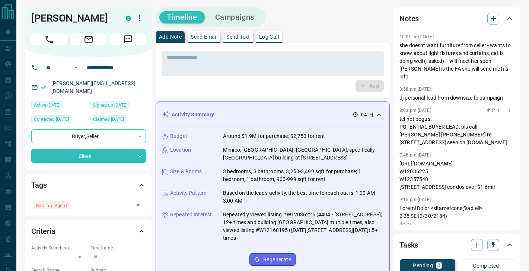 This screenshot has width=529, height=271. Describe the element at coordinates (182, 17) in the screenshot. I see `button: Timeline` at that location.